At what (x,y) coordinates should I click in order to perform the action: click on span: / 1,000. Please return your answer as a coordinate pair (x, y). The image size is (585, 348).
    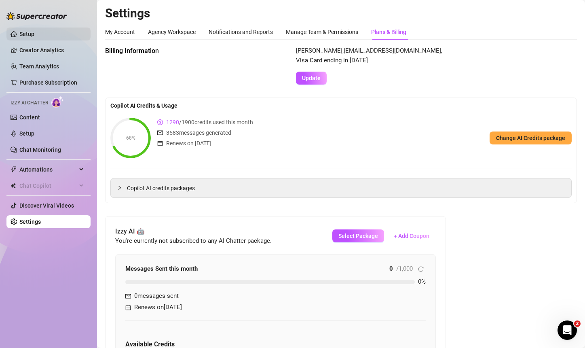
    Looking at the image, I should click on (404, 268).